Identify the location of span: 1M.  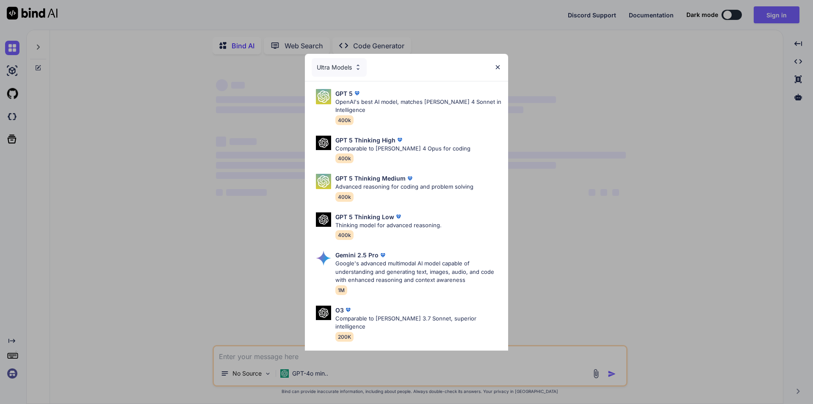
(341, 290).